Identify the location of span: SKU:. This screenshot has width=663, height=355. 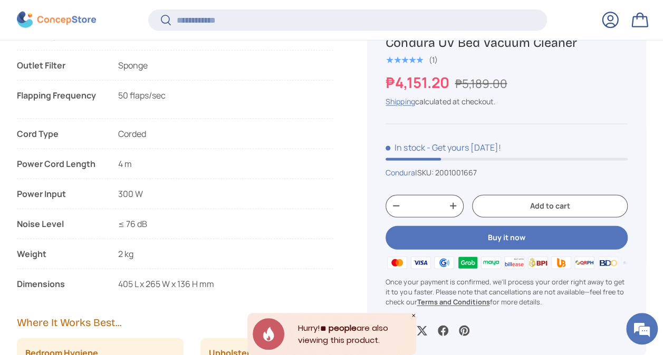
(425, 172).